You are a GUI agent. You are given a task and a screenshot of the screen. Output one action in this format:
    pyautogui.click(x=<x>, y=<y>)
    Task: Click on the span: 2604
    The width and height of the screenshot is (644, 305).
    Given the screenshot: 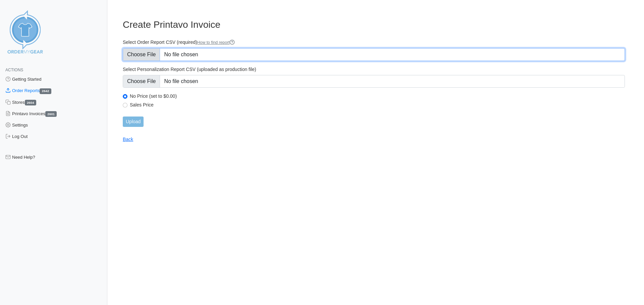 What is the action you would take?
    pyautogui.click(x=31, y=103)
    